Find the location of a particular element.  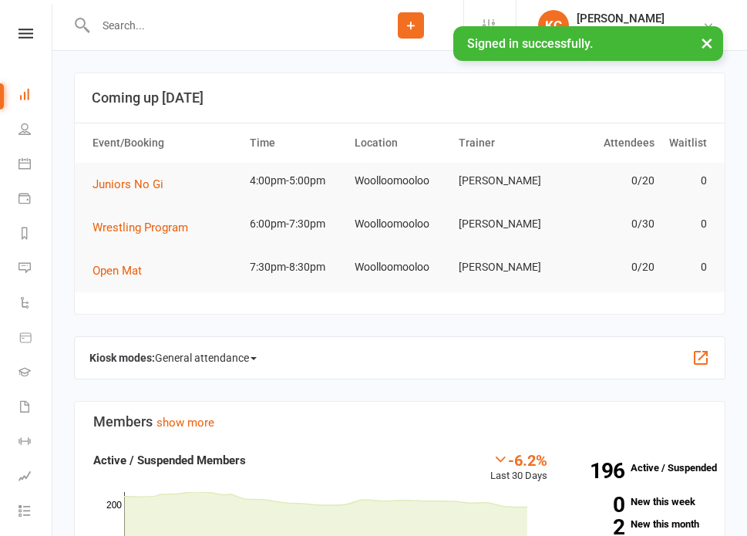

div: -6.2% is located at coordinates (519, 459).